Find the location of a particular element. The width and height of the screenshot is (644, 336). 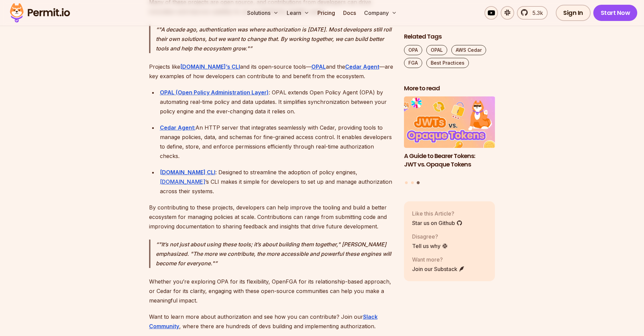

a: 5.3k is located at coordinates (532, 13).